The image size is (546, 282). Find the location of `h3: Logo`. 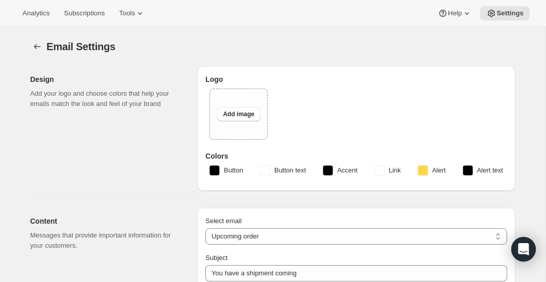

h3: Logo is located at coordinates (356, 79).